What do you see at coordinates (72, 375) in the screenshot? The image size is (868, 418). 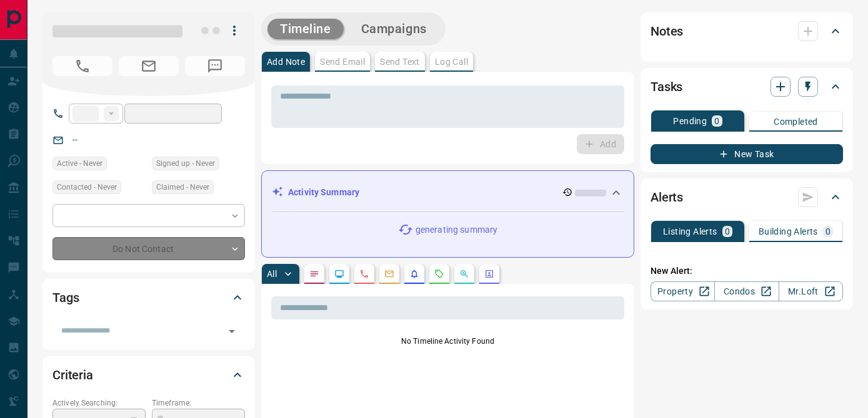 I see `h2: Criteria` at bounding box center [72, 375].